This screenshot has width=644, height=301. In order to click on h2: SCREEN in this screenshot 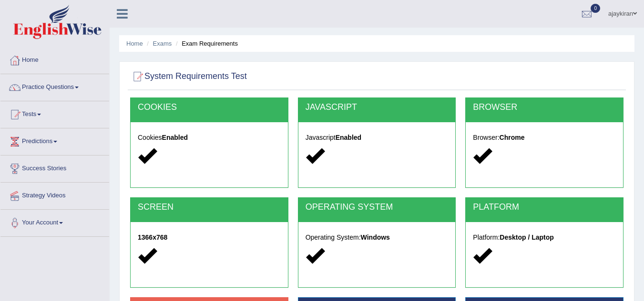, I will do `click(209, 208)`.